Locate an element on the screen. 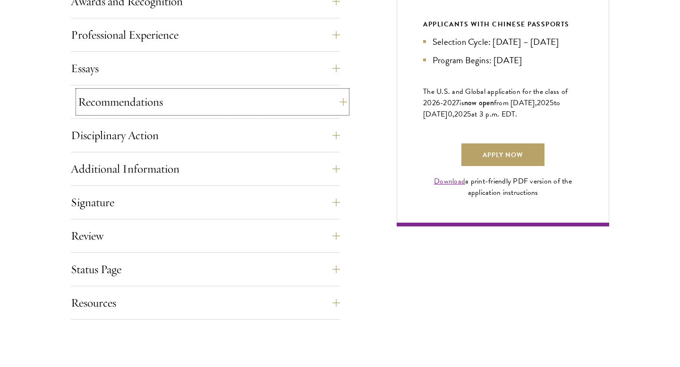 This screenshot has height=367, width=680. div: APPLICANTS WITH CHINESE PASSPORTS is located at coordinates (503, 24).